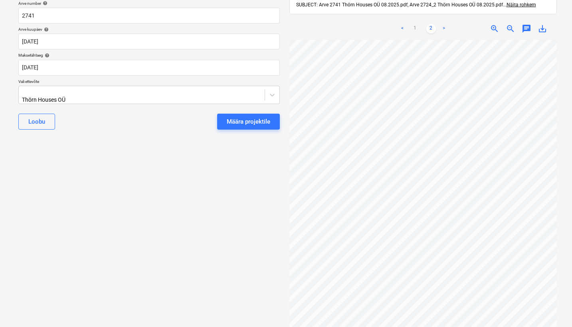 Image resolution: width=572 pixels, height=327 pixels. I want to click on a: Previous page, so click(402, 29).